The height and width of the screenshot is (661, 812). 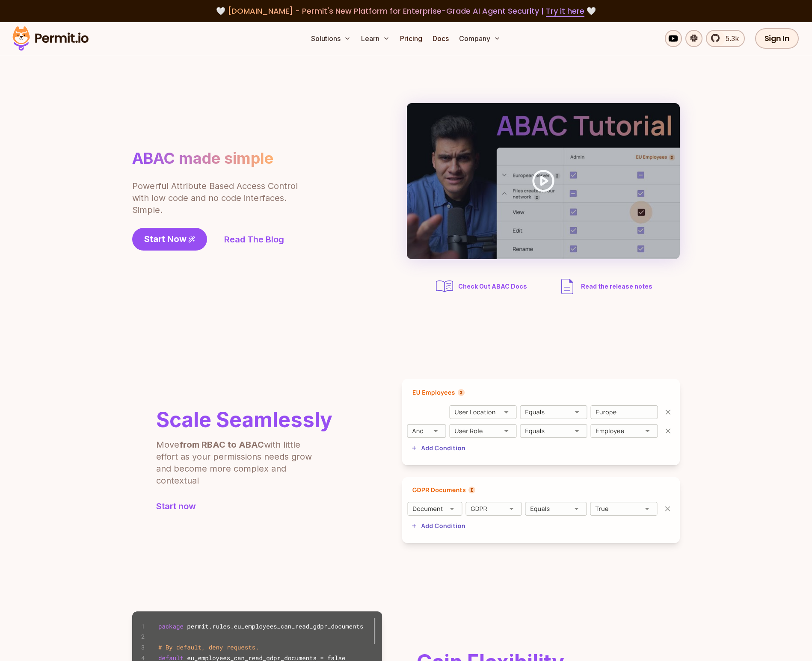 I want to click on button: Company, so click(x=480, y=39).